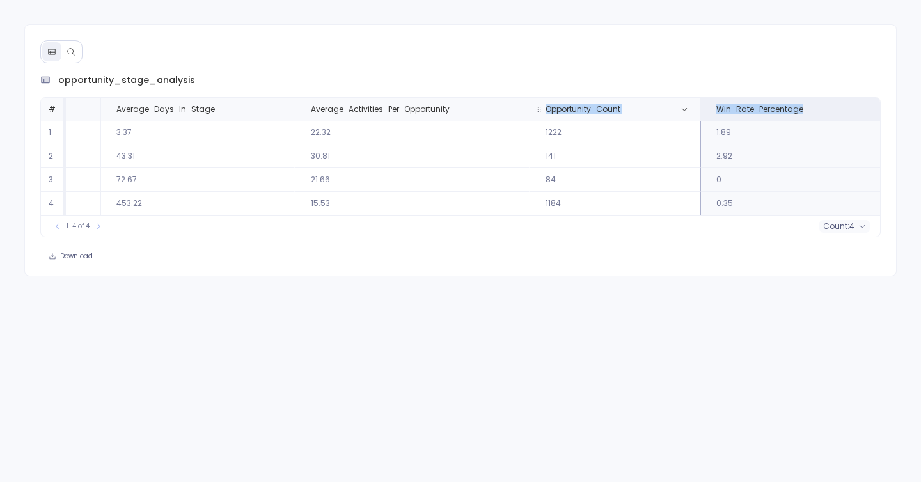  Describe the element at coordinates (198, 203) in the screenshot. I see `td: 453.22` at that location.